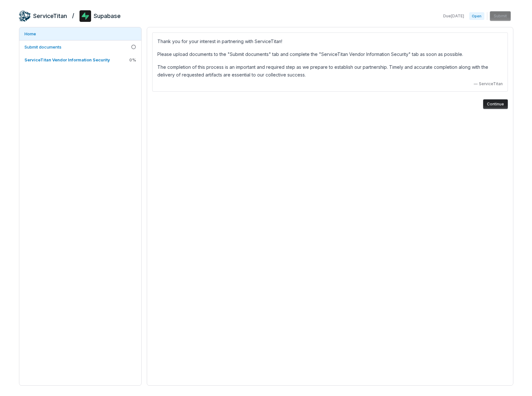  Describe the element at coordinates (80, 47) in the screenshot. I see `a: Submit documents` at that location.